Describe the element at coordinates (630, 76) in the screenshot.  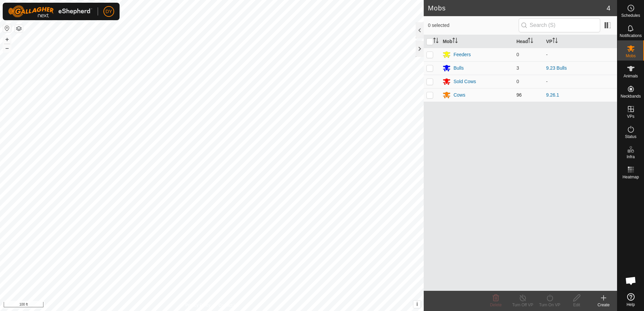
I see `span: Animals` at that location.